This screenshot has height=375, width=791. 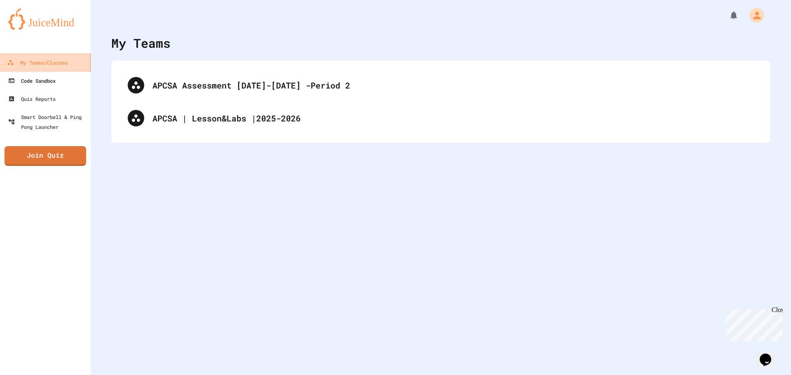 What do you see at coordinates (141, 43) in the screenshot?
I see `div: My Teams` at bounding box center [141, 43].